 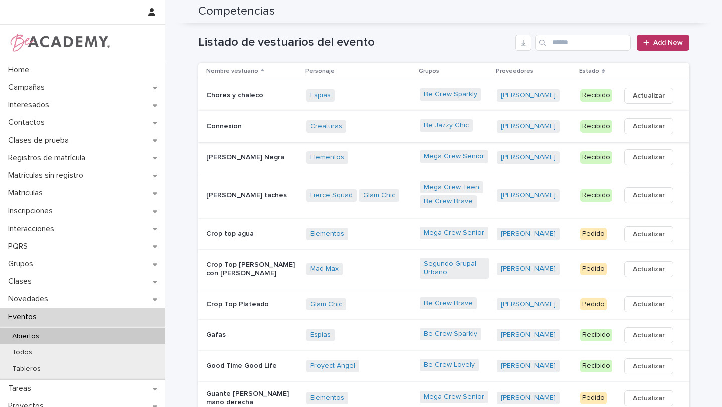 I want to click on p: PQRS, so click(x=20, y=246).